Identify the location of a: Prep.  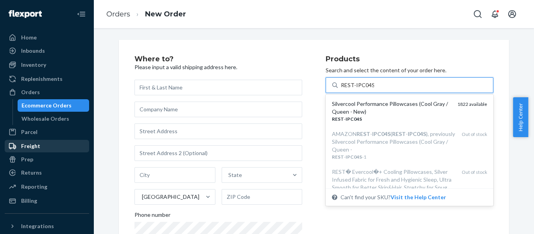
(47, 160).